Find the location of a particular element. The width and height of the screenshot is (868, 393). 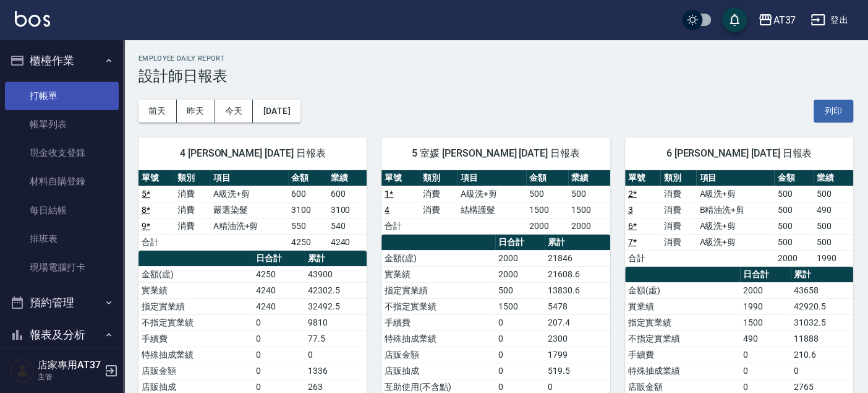

td: 550 is located at coordinates (308, 226).